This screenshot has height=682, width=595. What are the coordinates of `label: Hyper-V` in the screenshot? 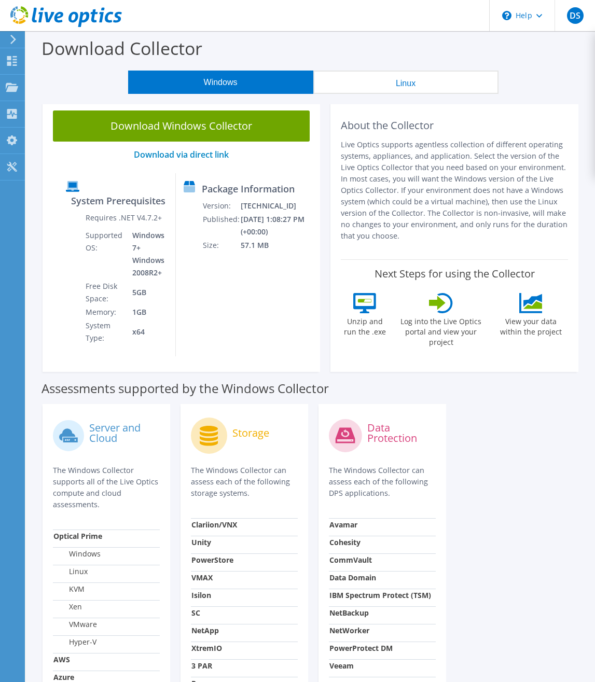 It's located at (75, 642).